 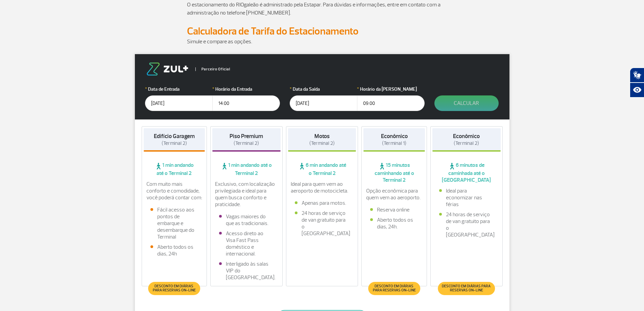 I want to click on button: Abrir tradutor de língua de sinais., so click(x=637, y=75).